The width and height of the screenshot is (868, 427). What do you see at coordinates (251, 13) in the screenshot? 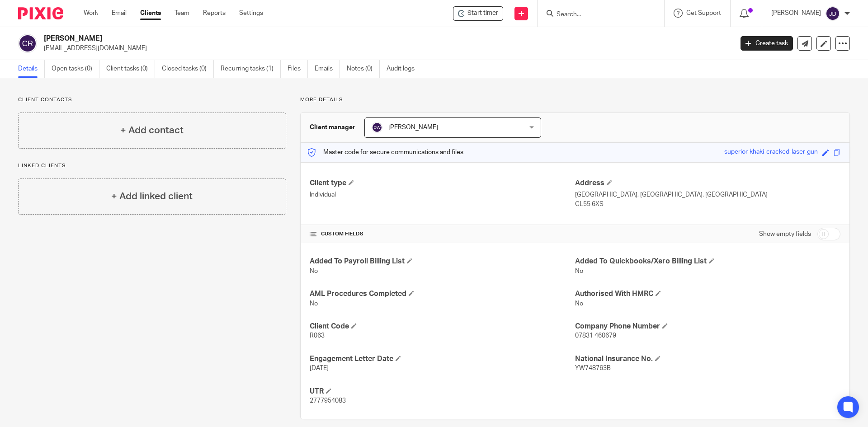
I see `a: Settings` at bounding box center [251, 13].